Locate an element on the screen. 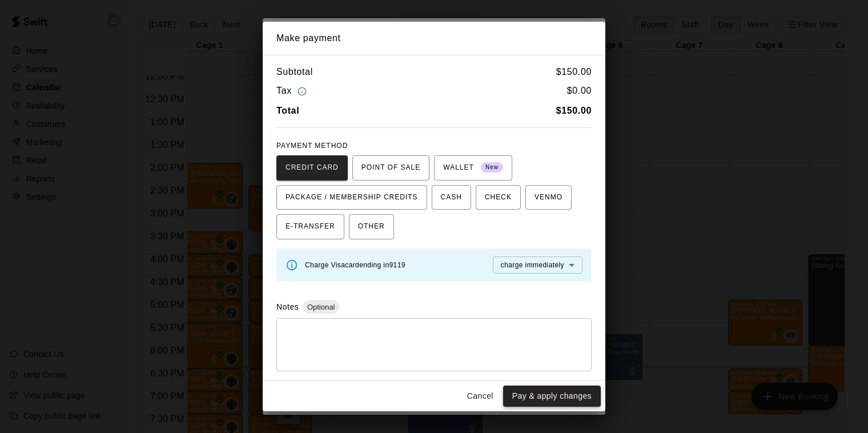 This screenshot has width=868, height=433. h2: Make payment is located at coordinates (434, 39).